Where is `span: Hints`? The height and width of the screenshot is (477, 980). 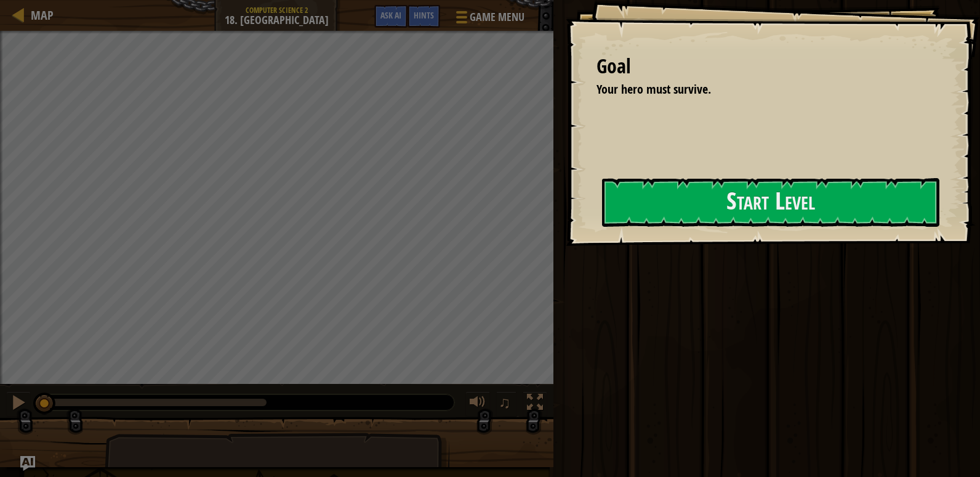 span: Hints is located at coordinates (424, 15).